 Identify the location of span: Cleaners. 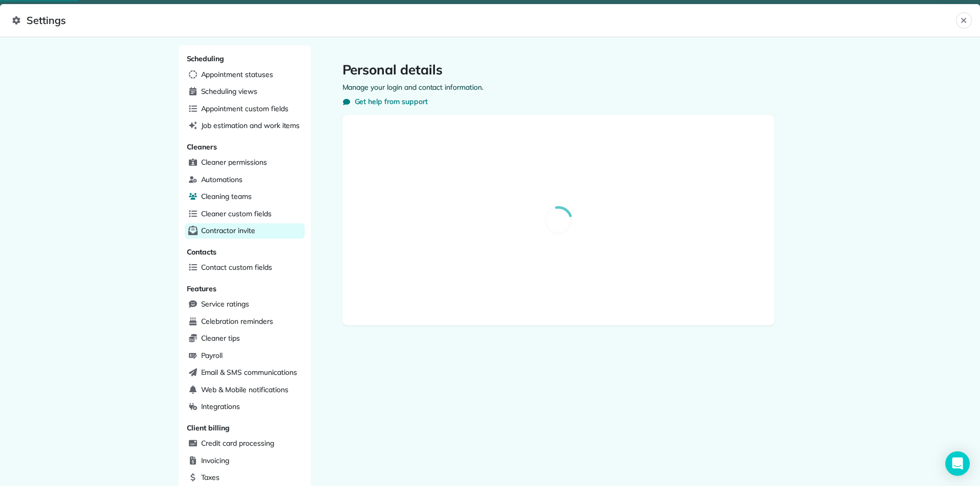
(202, 147).